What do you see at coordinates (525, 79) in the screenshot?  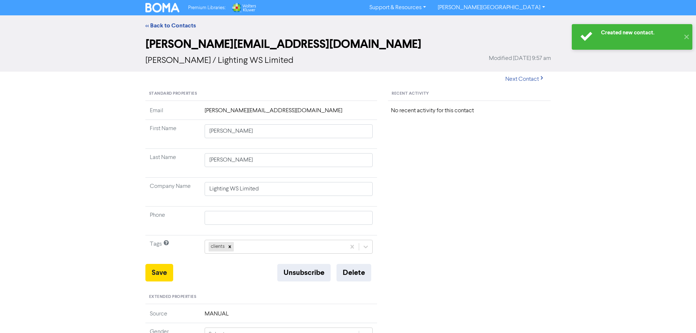 I see `button: Next Contact` at bounding box center [525, 79].